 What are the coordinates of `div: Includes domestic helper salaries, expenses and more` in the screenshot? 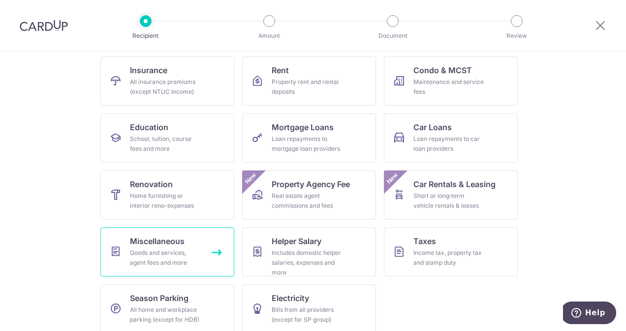 It's located at (307, 263).